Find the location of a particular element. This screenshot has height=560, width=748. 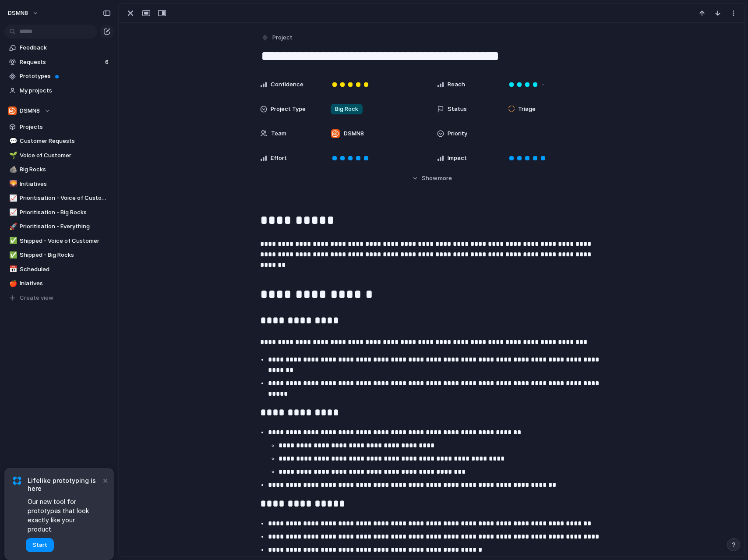

a: 🌱Voice of Customer is located at coordinates (59, 155).